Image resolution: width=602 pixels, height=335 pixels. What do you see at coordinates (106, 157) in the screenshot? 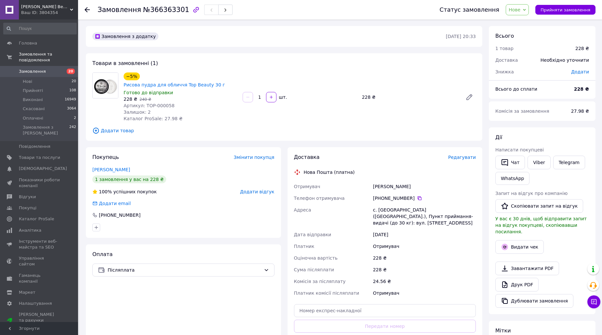
I see `span: Покупець` at bounding box center [106, 157].